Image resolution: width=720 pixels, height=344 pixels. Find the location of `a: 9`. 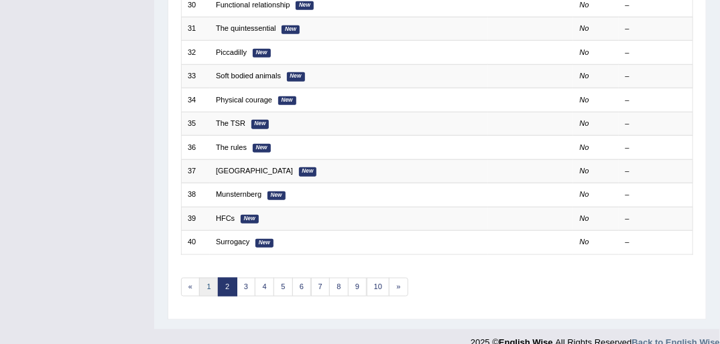

a: 9 is located at coordinates (357, 287).